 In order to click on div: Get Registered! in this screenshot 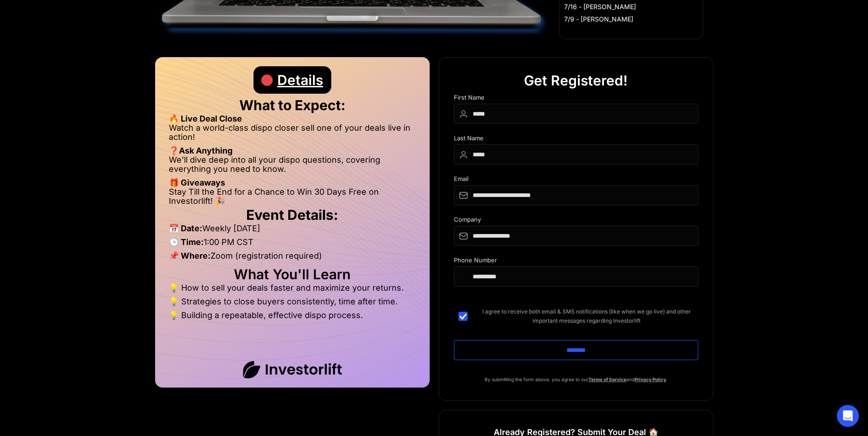, I will do `click(575, 80)`.